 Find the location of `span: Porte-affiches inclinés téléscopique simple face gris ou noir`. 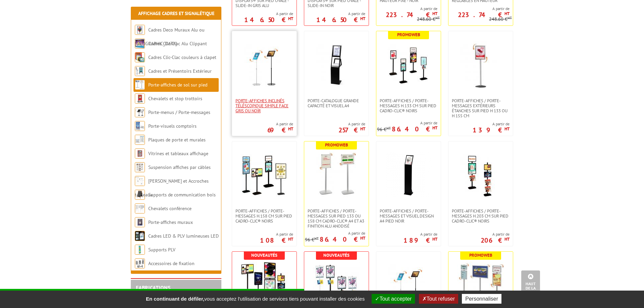

span: Porte-affiches inclinés téléscopique simple face gris ou noir is located at coordinates (264, 106).